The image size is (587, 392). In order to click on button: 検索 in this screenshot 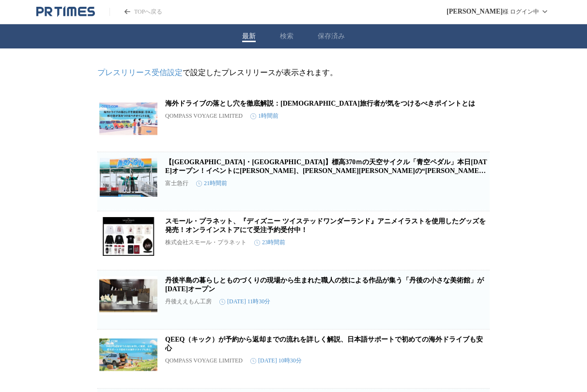, I will do `click(287, 36)`.